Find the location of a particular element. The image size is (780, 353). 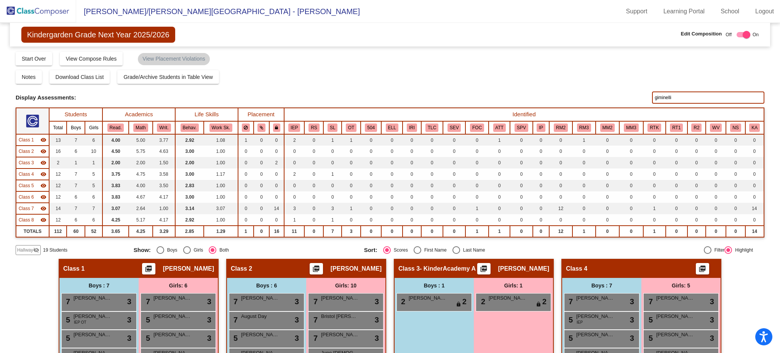

td: 7 is located at coordinates (76, 140).